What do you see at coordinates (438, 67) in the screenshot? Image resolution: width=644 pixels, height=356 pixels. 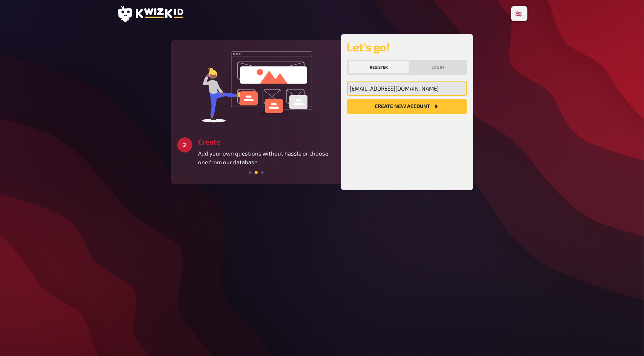 I see `button: Log in` at bounding box center [438, 67].